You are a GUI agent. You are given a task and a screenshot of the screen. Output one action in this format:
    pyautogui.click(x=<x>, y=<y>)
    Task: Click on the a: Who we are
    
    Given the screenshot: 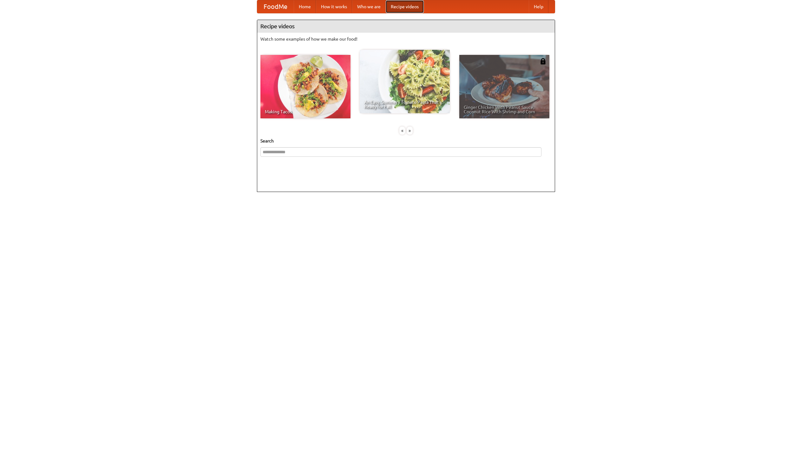 What is the action you would take?
    pyautogui.click(x=369, y=7)
    